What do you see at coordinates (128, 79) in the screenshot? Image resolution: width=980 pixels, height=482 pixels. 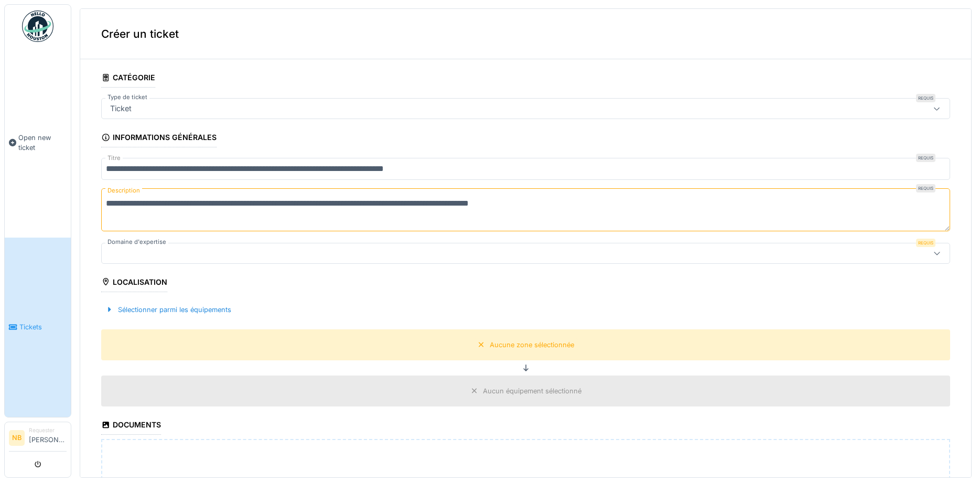 I see `div: Catégorie` at bounding box center [128, 79].